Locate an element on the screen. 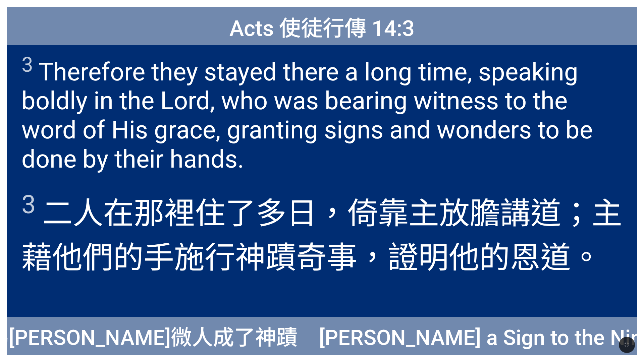  wg3955: ；主藉 is located at coordinates (321, 236).